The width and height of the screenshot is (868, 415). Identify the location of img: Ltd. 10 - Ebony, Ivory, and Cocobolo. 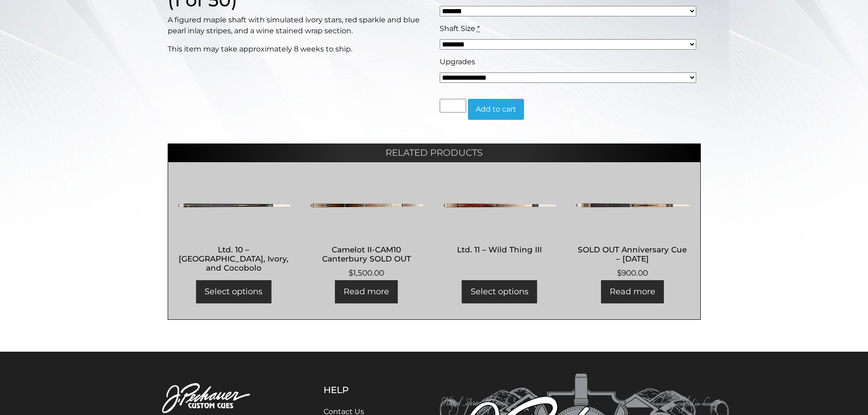
(234, 205).